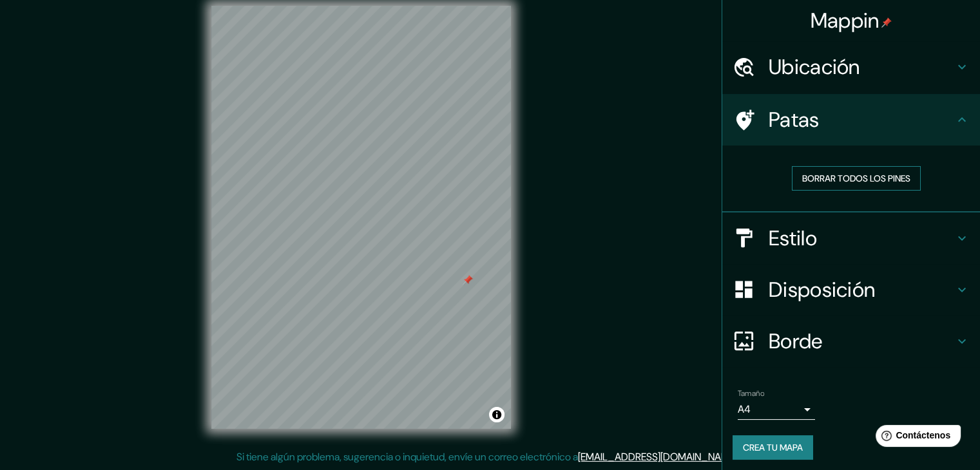 Image resolution: width=980 pixels, height=470 pixels. Describe the element at coordinates (361, 217) in the screenshot. I see `canvas: Mapa` at that location.